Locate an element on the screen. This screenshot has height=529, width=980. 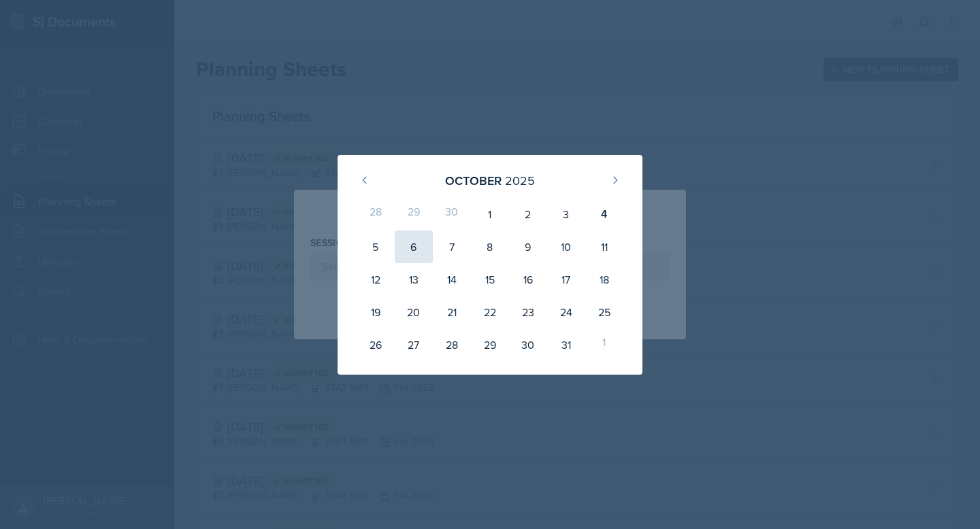
div: 2 is located at coordinates (528, 214).